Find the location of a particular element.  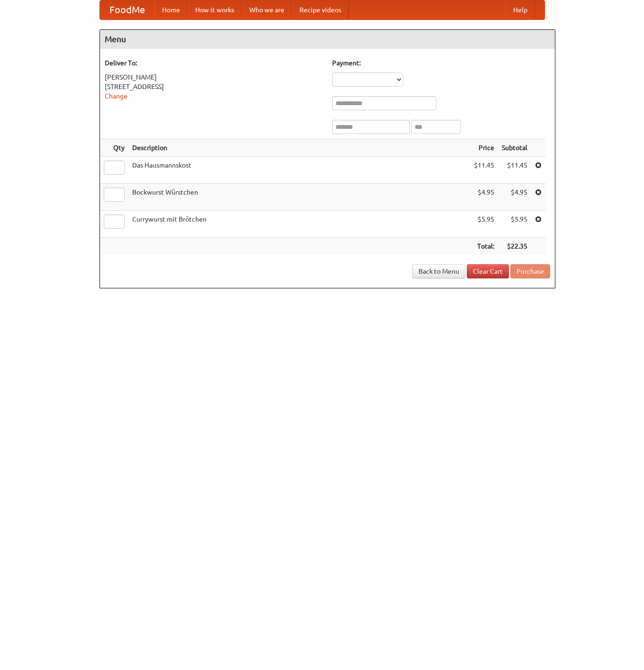

td: Bockwurst Würstchen is located at coordinates (299, 197).